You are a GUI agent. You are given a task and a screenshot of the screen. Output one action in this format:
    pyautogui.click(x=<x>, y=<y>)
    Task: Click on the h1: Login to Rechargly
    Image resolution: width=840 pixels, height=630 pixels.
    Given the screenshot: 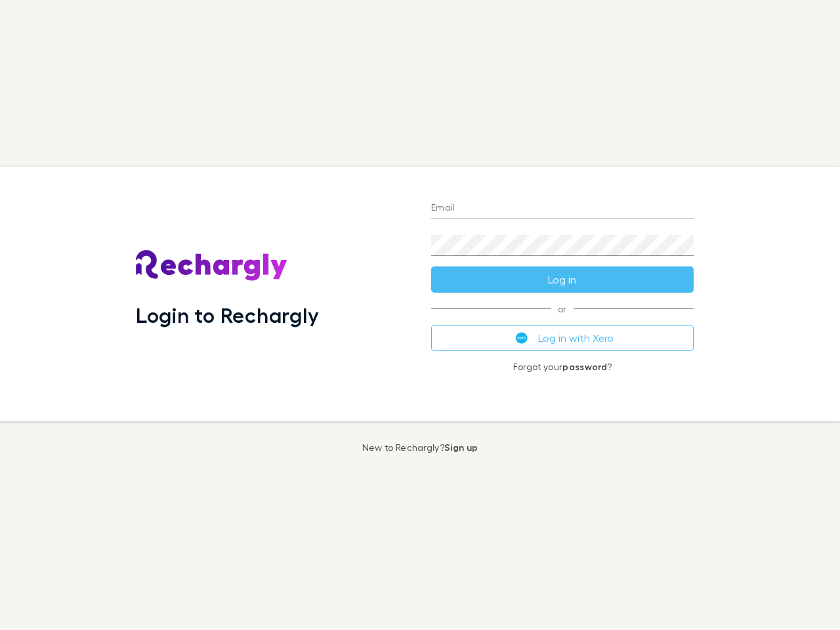 What is the action you would take?
    pyautogui.click(x=227, y=315)
    